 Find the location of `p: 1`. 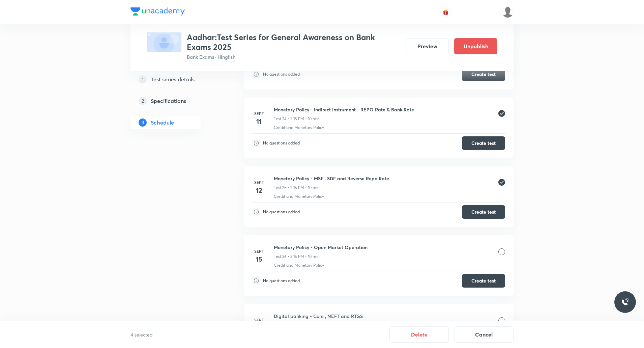

p: 1 is located at coordinates (143, 79).